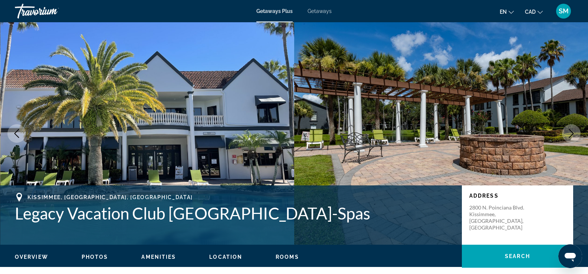 The image size is (588, 274). Describe the element at coordinates (287, 257) in the screenshot. I see `button: Rooms` at that location.